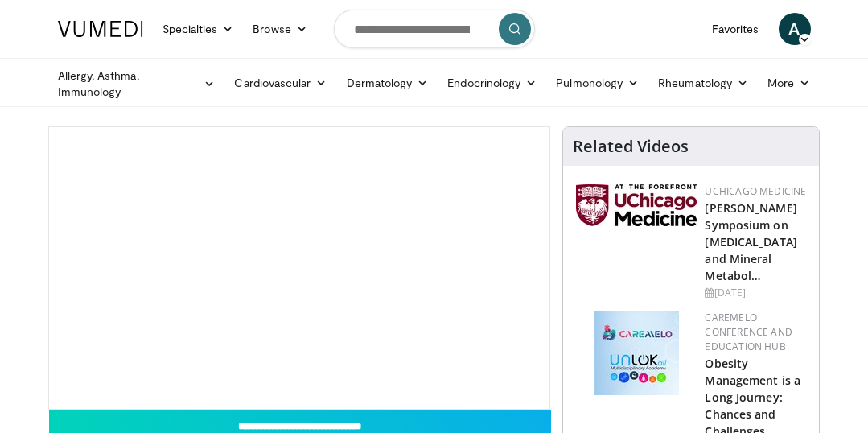  What do you see at coordinates (492, 83) in the screenshot?
I see `a: Endocrinology` at bounding box center [492, 83].